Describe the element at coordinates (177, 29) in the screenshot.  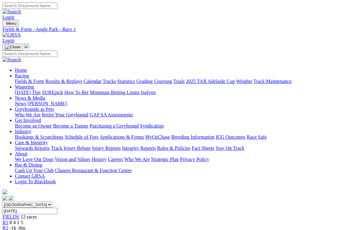
I see `div: Fields & Form - Angle Park - Race 1` at that location.